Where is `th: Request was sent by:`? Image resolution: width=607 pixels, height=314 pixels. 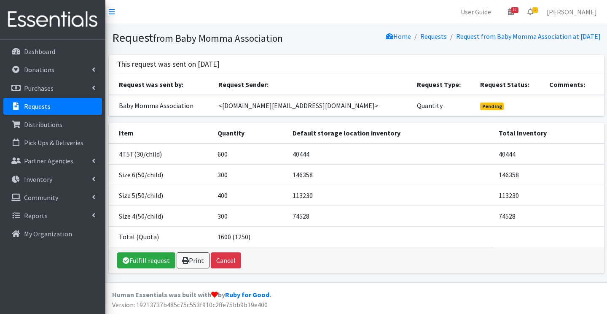
th: Request was sent by: is located at coordinates (161, 84).